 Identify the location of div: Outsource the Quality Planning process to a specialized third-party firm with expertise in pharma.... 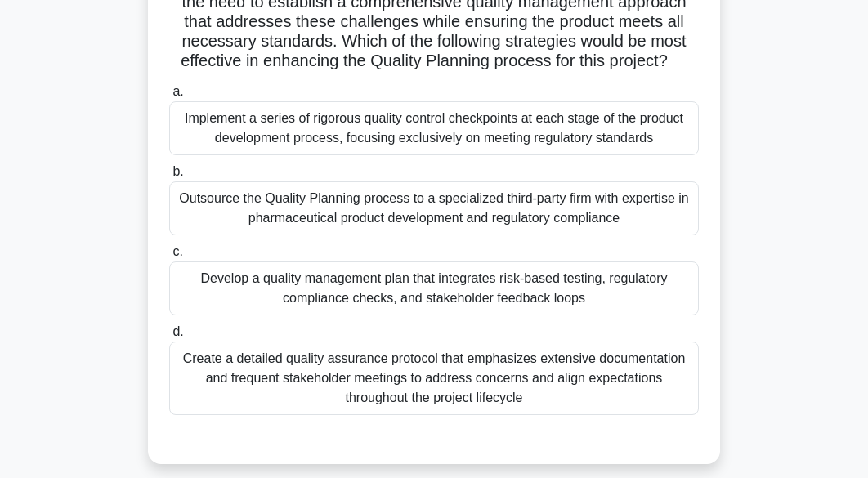
(434, 208).